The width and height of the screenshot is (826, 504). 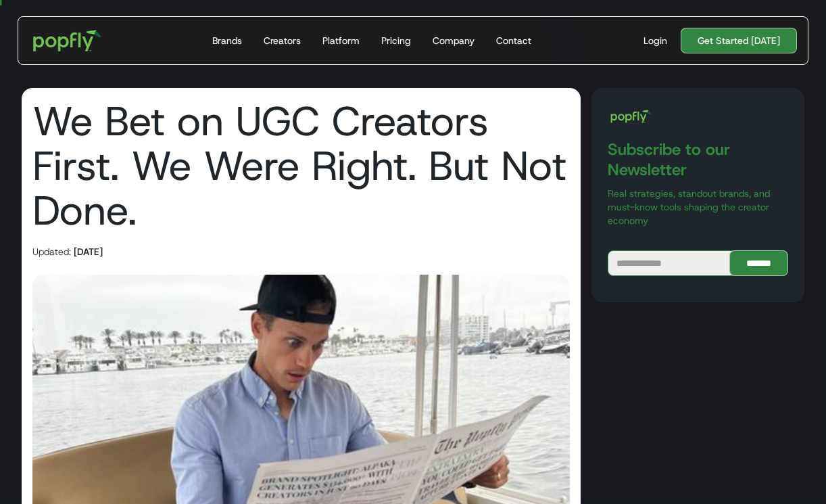 What do you see at coordinates (514, 41) in the screenshot?
I see `div: Contact` at bounding box center [514, 41].